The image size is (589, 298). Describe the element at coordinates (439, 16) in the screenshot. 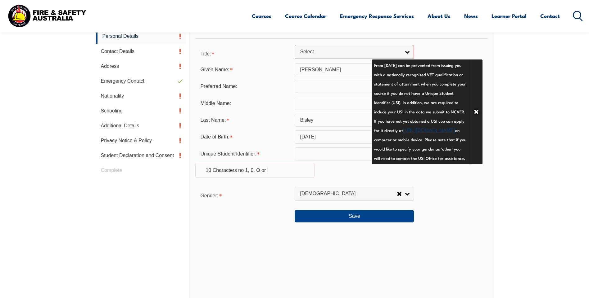

I see `a: About Us` at that location.